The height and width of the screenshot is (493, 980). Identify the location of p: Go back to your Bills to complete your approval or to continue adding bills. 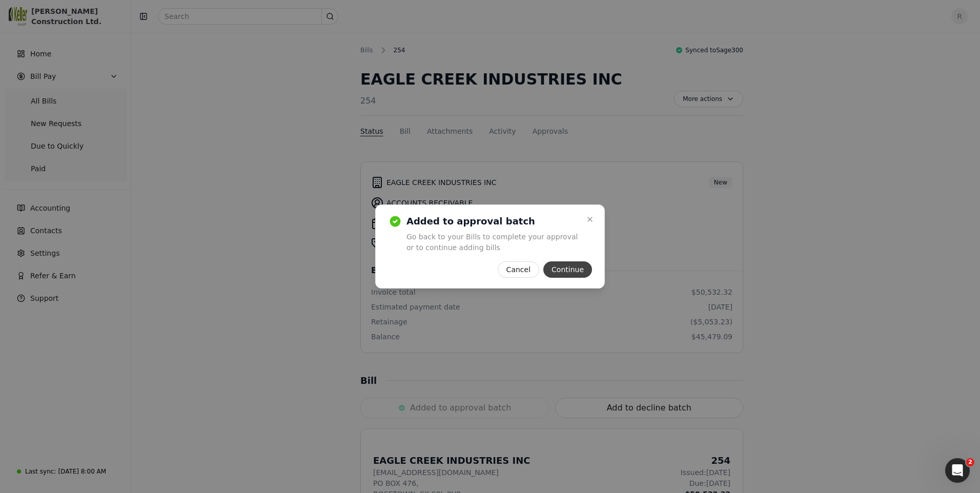
(493, 242).